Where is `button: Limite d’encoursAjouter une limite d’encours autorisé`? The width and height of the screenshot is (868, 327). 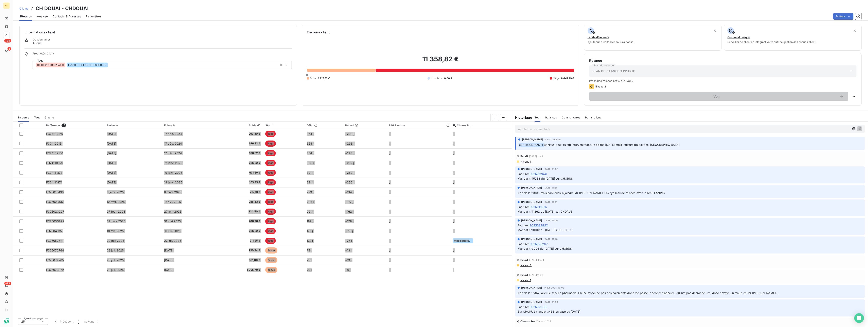
button: Limite d’encoursAjouter une limite d’encours autorisé is located at coordinates (653, 38).